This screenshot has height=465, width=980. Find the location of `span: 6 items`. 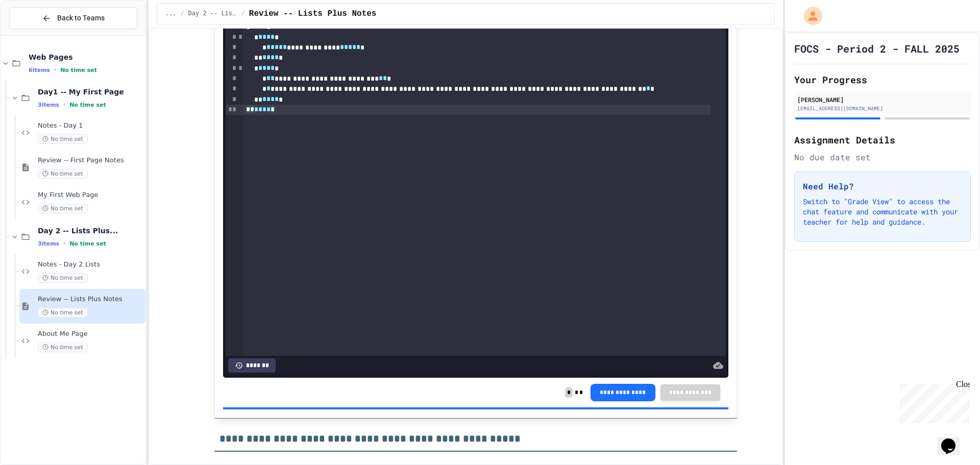

span: 6 items is located at coordinates (40, 70).